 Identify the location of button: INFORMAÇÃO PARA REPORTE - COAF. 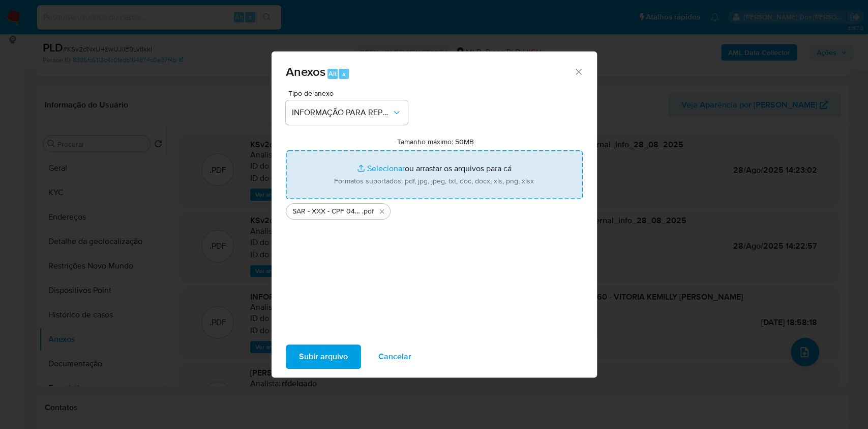
(347, 113).